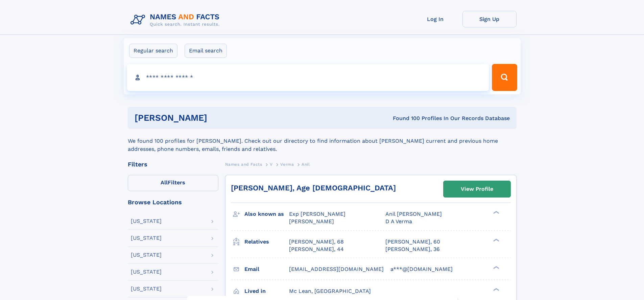  What do you see at coordinates (505, 77) in the screenshot?
I see `button: Search Button` at bounding box center [505, 77].